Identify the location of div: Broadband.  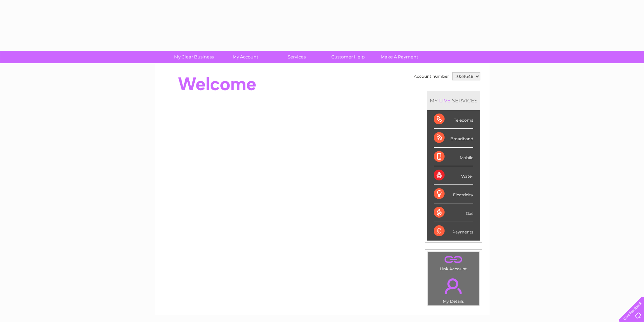
(453, 138).